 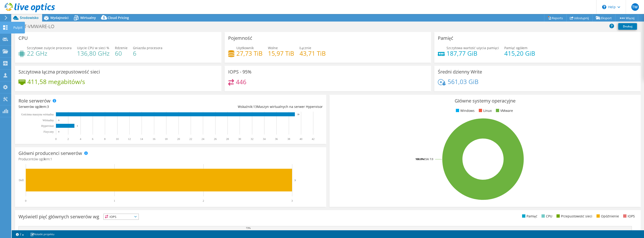 I want to click on span: TW, so click(x=635, y=7).